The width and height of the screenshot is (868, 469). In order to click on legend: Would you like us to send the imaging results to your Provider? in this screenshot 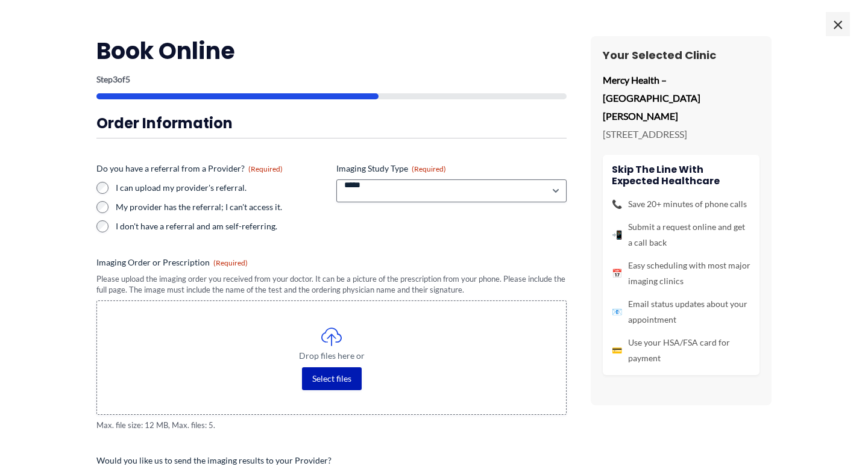, I will do `click(214, 461)`.